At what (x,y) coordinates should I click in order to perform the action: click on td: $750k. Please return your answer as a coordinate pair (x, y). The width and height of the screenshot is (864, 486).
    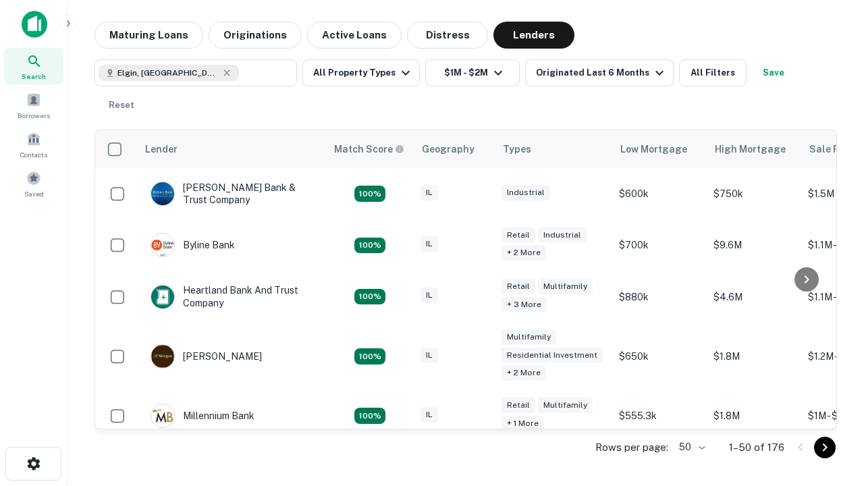
    Looking at the image, I should click on (754, 194).